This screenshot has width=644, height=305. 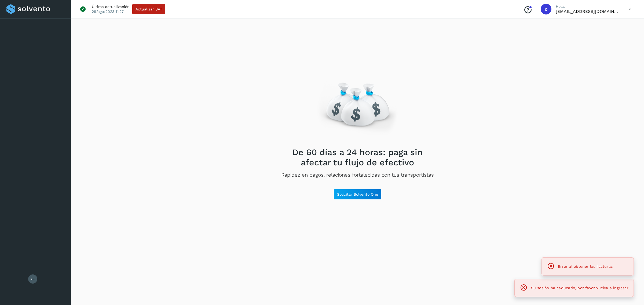 I want to click on p: Rapidez en pagos, relaciones fortalecidas con tus transportistas, so click(x=357, y=175).